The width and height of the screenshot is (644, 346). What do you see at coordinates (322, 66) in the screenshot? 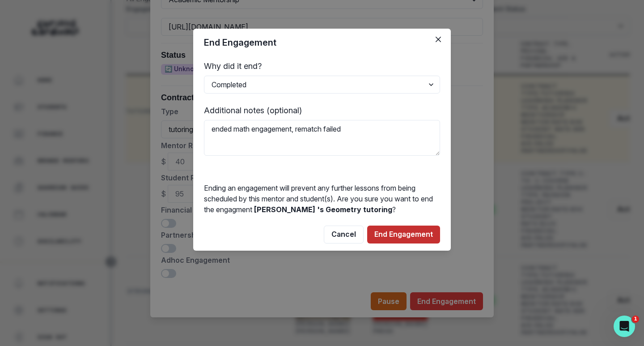
I see `p: Why did it end?` at bounding box center [322, 66].